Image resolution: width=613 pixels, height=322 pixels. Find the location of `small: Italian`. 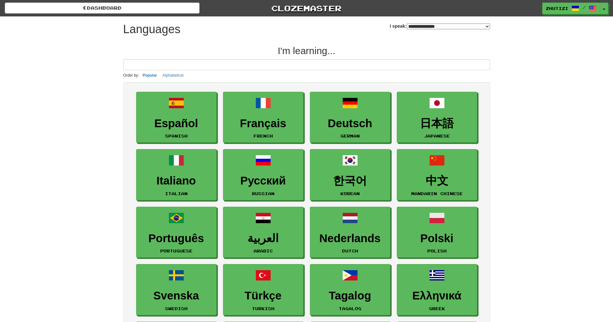

small: Italian is located at coordinates (176, 193).